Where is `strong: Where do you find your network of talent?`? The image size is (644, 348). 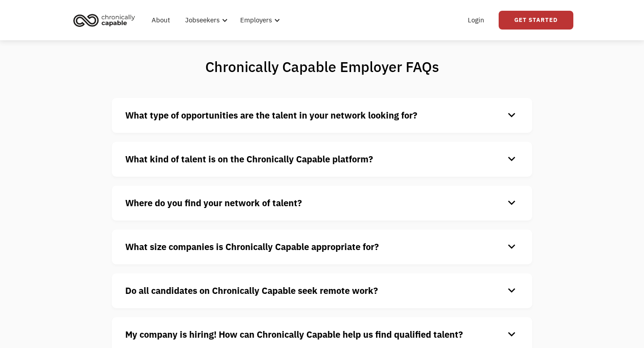
strong: Where do you find your network of talent? is located at coordinates (213, 203).